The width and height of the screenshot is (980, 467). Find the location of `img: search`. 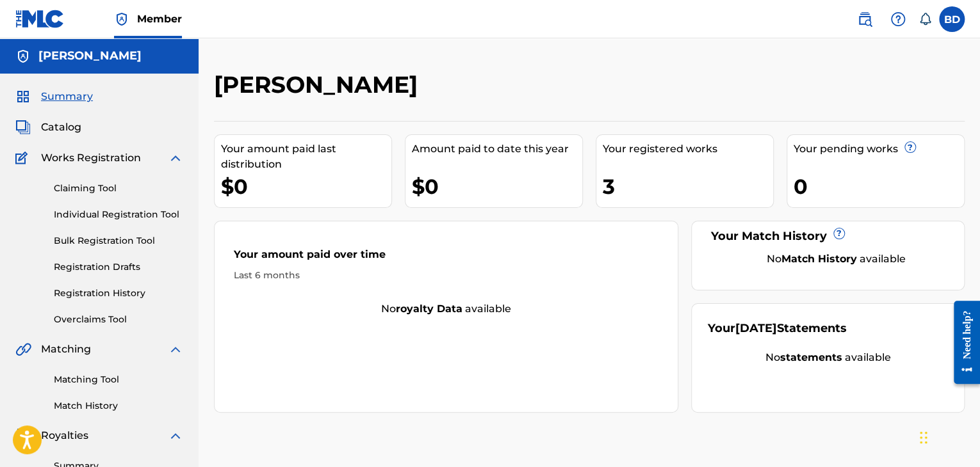

img: search is located at coordinates (864, 19).